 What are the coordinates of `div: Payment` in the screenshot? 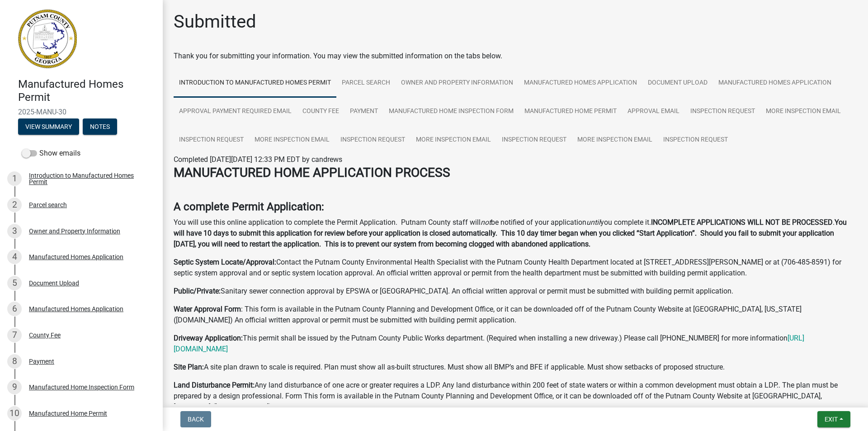 It's located at (42, 361).